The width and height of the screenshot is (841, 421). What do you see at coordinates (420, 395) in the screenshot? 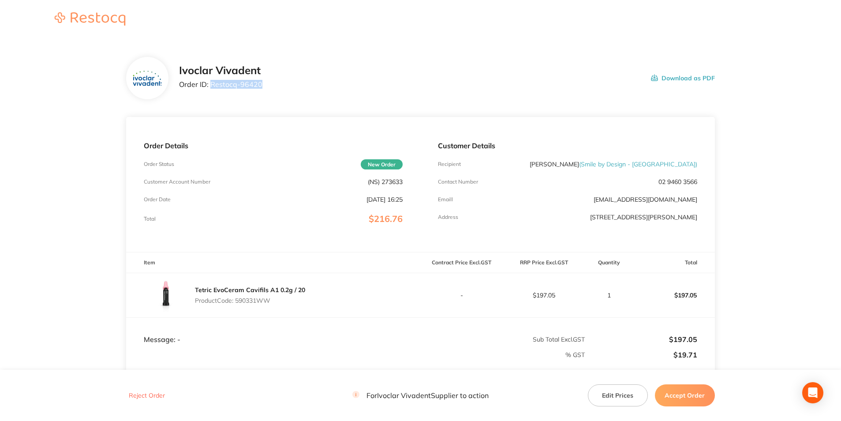
I see `p: For Ivoclar Vivadent Supplier to action` at bounding box center [420, 395].